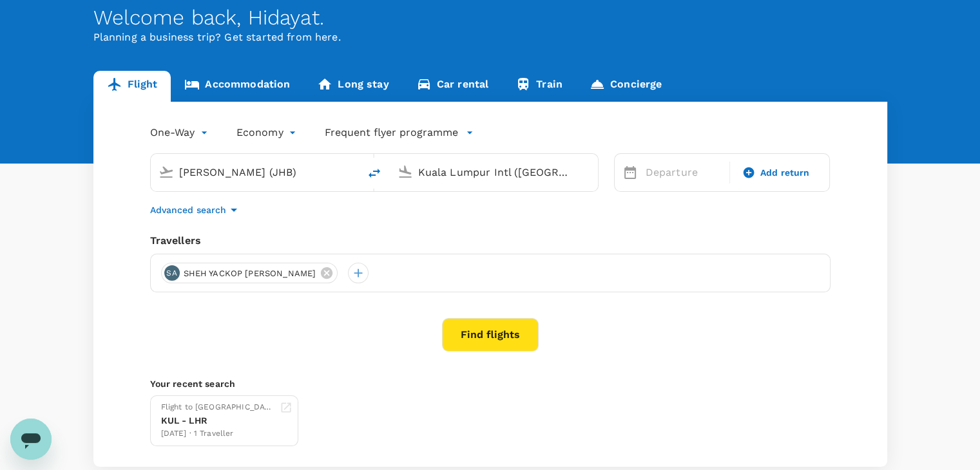  What do you see at coordinates (172, 273) in the screenshot?
I see `div: SA` at bounding box center [172, 273].